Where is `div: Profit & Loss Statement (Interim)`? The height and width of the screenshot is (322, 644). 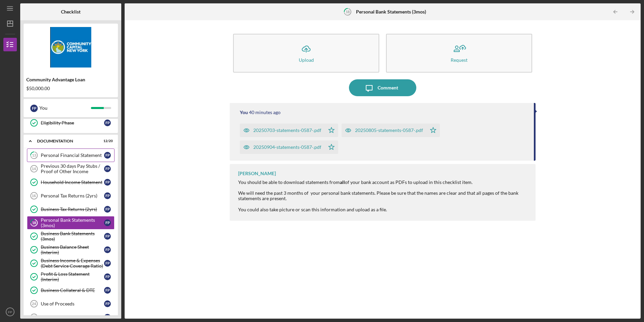 div: Profit & Loss Statement (Interim) is located at coordinates (72, 277).